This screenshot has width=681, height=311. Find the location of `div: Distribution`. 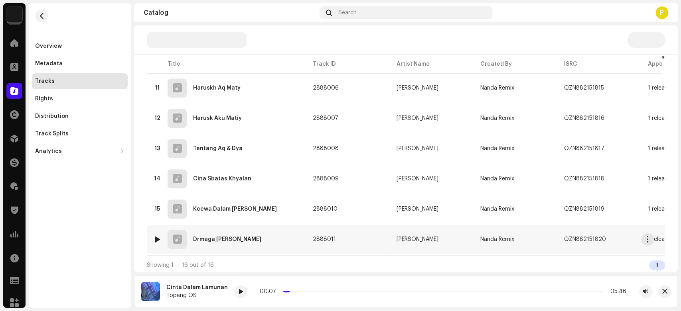

div: Distribution is located at coordinates (52, 116).